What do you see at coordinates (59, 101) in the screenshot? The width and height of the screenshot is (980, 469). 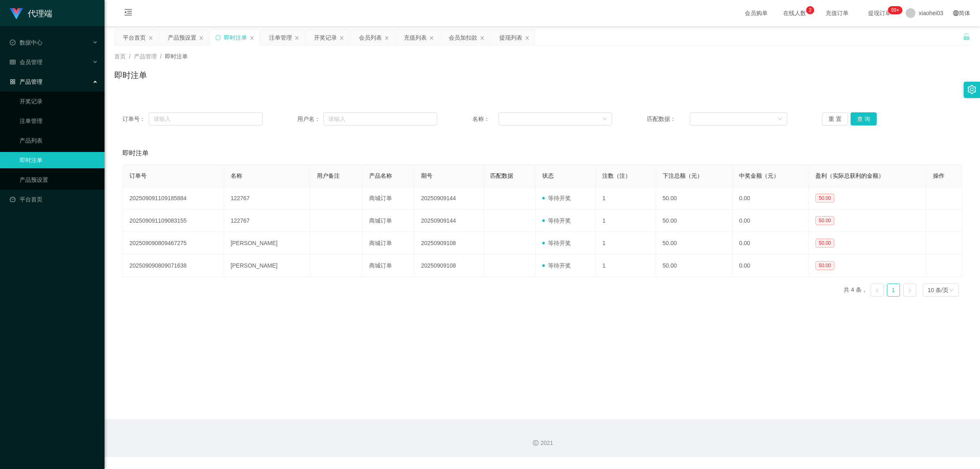 I see `a: 开奖记录` at bounding box center [59, 101].